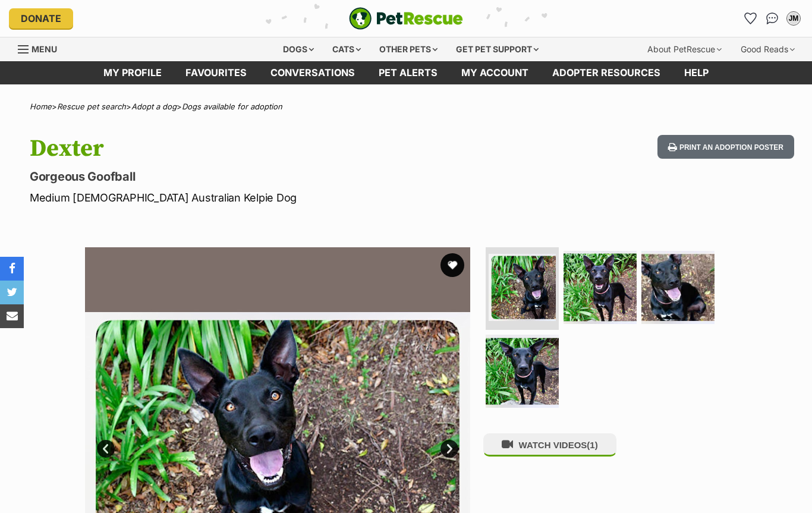 This screenshot has width=812, height=513. Describe the element at coordinates (41, 107) in the screenshot. I see `a: Home` at that location.